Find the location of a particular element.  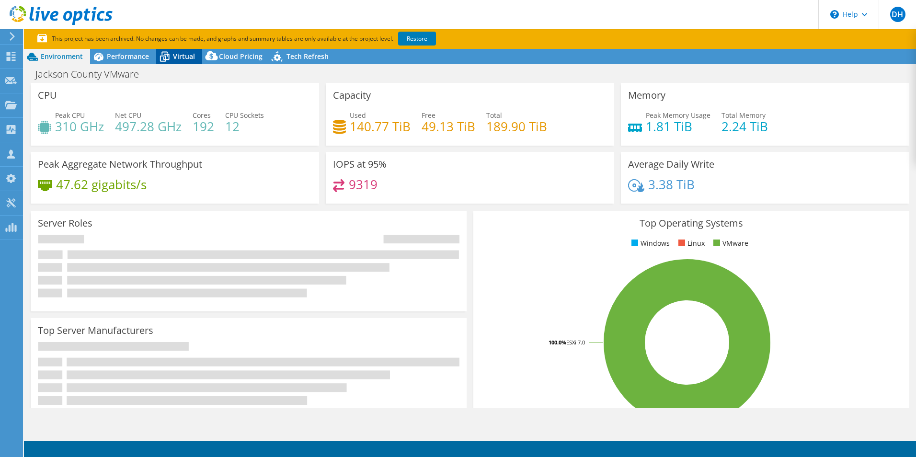

span: Virtual is located at coordinates (184, 56).